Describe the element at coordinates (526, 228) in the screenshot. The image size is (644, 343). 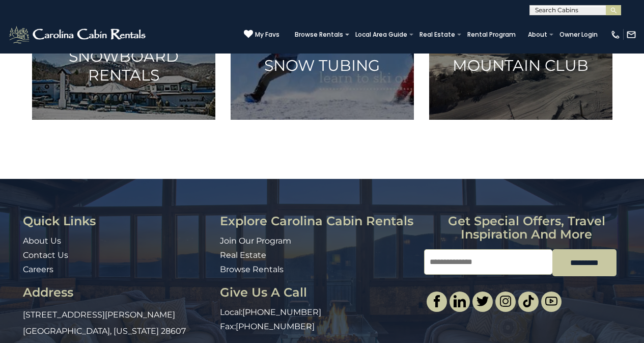
I see `h3: Get special offers, travel inspiration and more` at that location.